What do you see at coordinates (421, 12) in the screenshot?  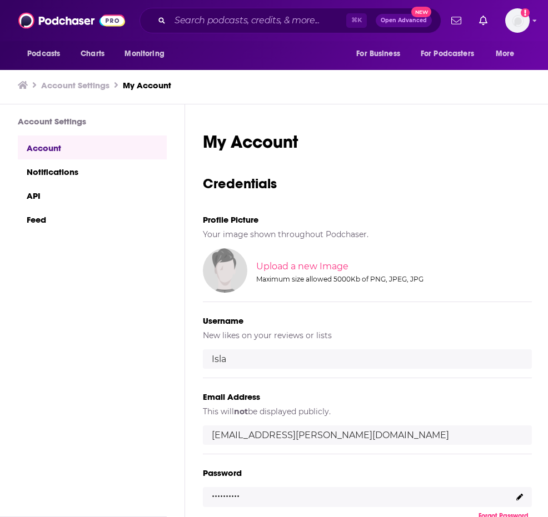 I see `span: New` at bounding box center [421, 12].